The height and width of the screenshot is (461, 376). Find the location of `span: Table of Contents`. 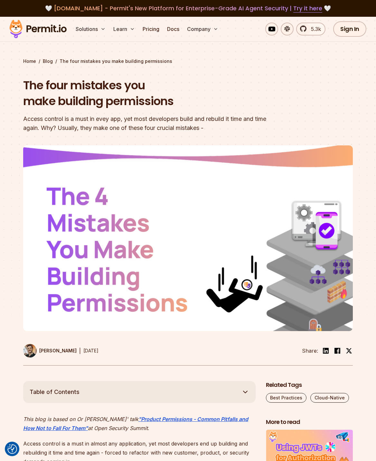

span: Table of Contents is located at coordinates (54, 392).